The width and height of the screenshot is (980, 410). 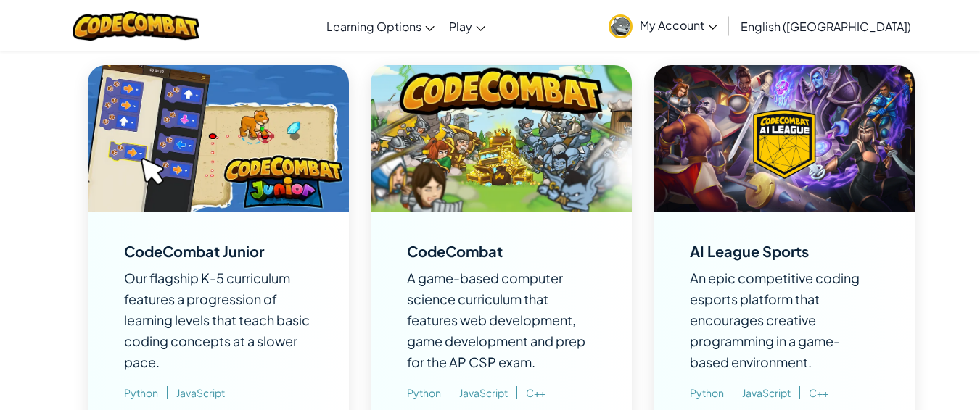 I want to click on span: Learning Options, so click(x=374, y=26).